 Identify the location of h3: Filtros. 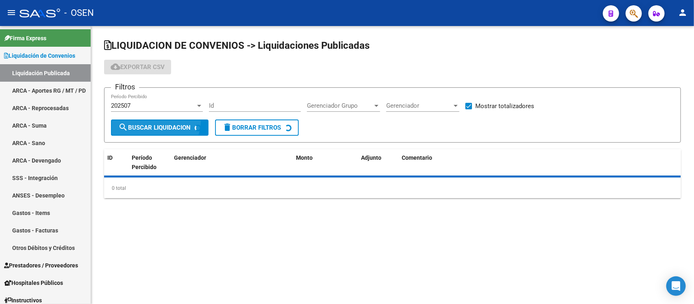
(125, 87).